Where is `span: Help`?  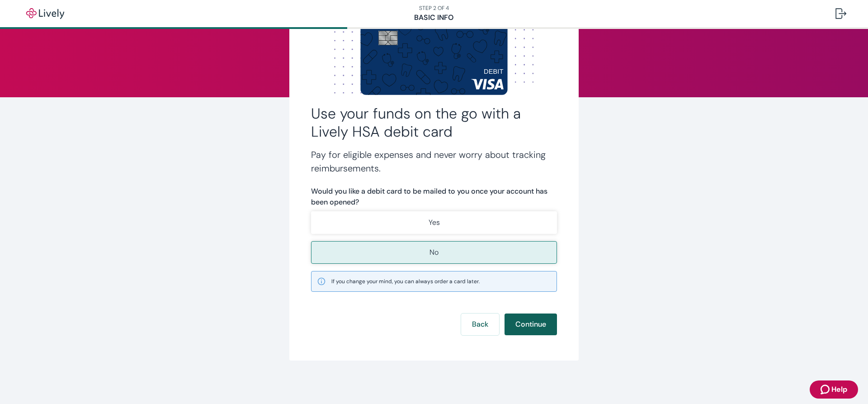 span: Help is located at coordinates (839, 389).